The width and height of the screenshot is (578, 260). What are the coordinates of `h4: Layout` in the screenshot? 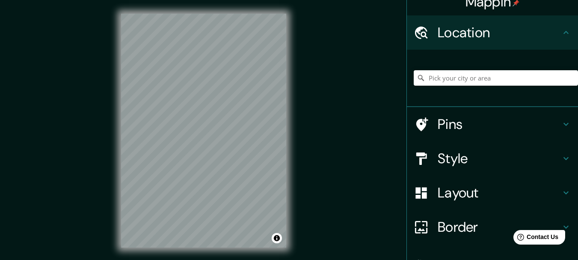 It's located at (499, 192).